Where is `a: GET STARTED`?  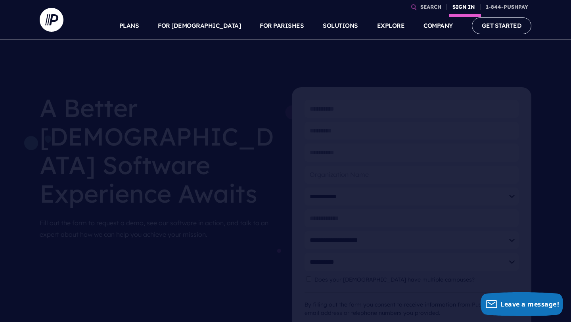
a: GET STARTED is located at coordinates (502, 25).